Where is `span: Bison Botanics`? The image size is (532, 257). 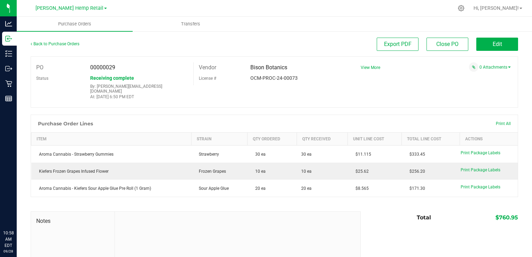 span: Bison Botanics is located at coordinates (269, 67).